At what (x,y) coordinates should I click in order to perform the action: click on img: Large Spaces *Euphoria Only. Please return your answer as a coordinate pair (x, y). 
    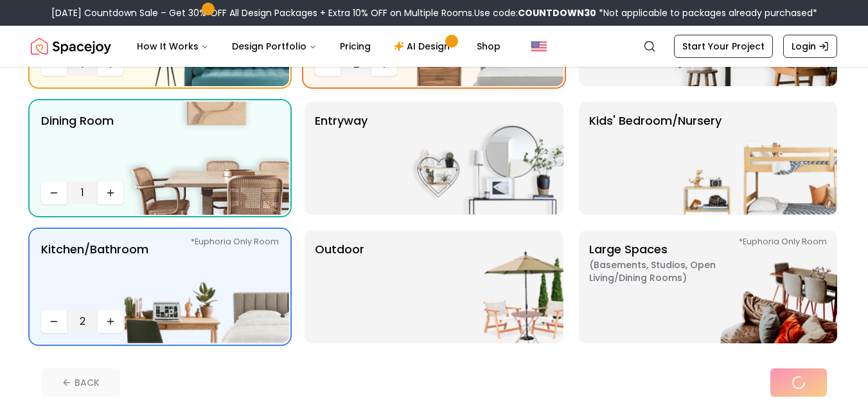
    Looking at the image, I should click on (755, 286).